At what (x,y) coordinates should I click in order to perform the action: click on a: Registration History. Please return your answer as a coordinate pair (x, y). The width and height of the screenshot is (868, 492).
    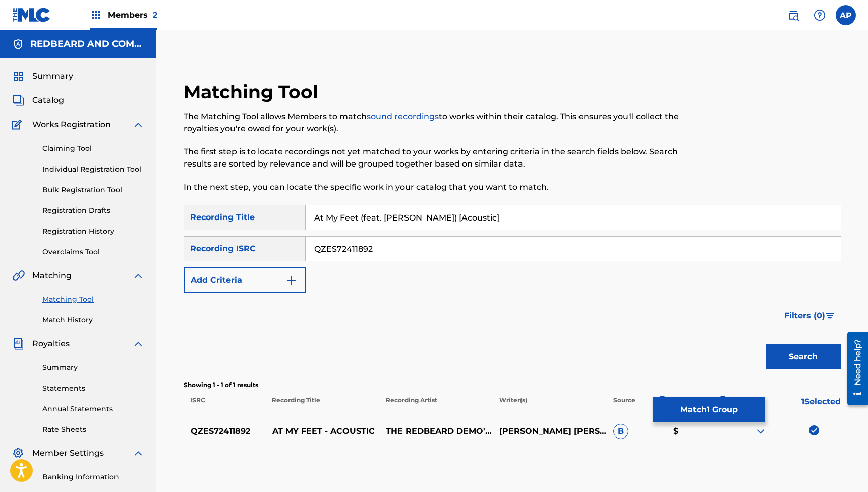
    Looking at the image, I should click on (94, 231).